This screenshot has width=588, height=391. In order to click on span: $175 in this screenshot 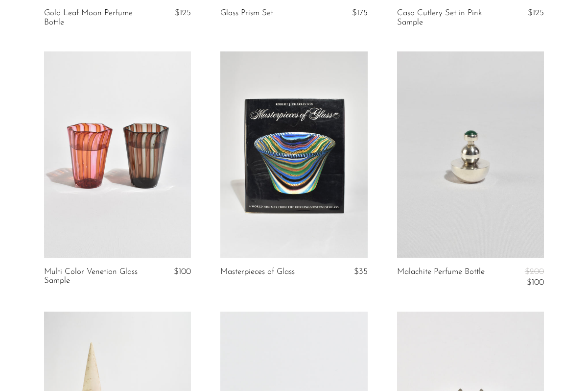, I will do `click(360, 13)`.